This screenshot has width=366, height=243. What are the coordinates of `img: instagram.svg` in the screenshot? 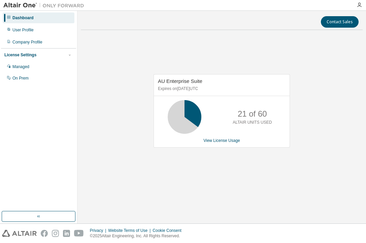 It's located at (55, 233).